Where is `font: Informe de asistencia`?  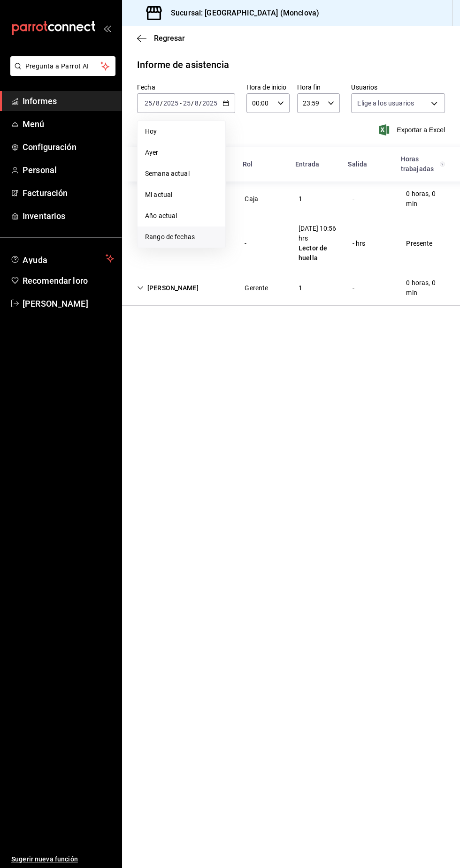 font: Informe de asistencia is located at coordinates (183, 65).